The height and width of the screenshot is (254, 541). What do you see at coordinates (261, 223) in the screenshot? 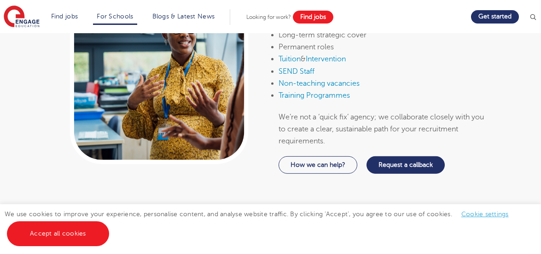
I see `span: We use cookies to improve your experience, personalise content, and analyse website traffic. By c...` at bounding box center [261, 223].